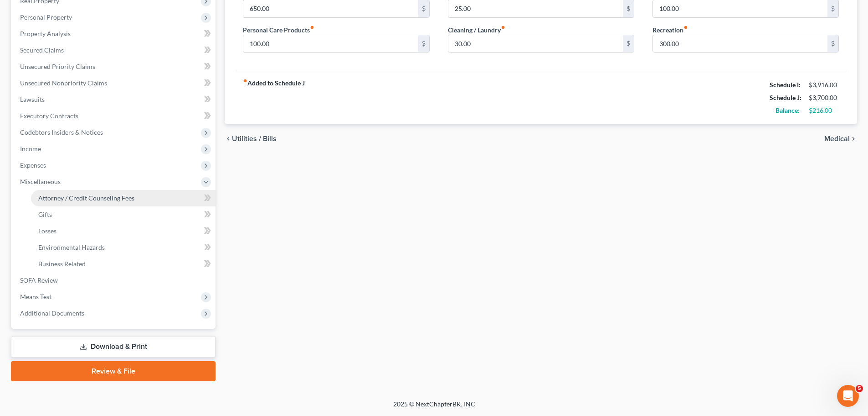  Describe the element at coordinates (40, 181) in the screenshot. I see `span: Miscellaneous` at that location.